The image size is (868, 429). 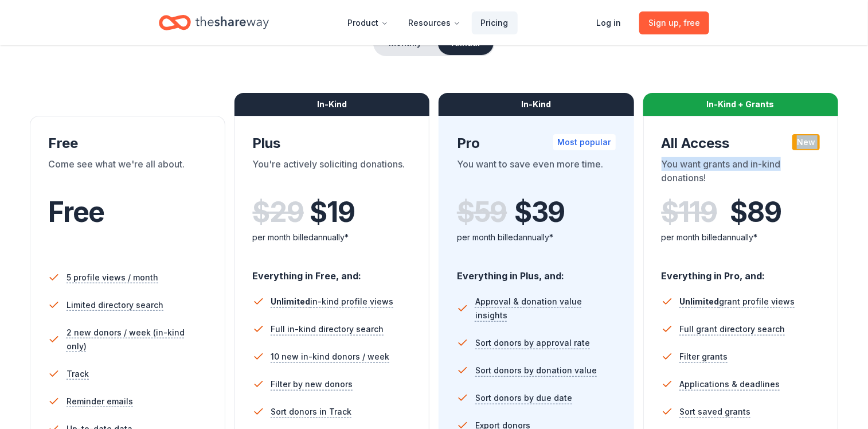 What do you see at coordinates (740, 173) in the screenshot?
I see `div: You want grants and in-kind donations!` at bounding box center [740, 173].